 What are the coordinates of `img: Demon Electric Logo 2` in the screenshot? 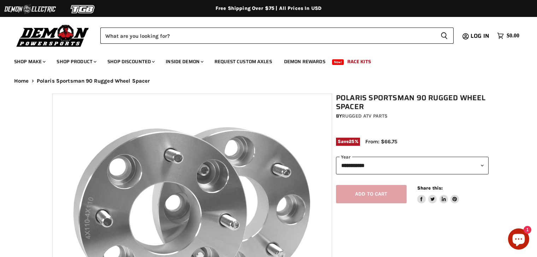 It's located at (30, 9).